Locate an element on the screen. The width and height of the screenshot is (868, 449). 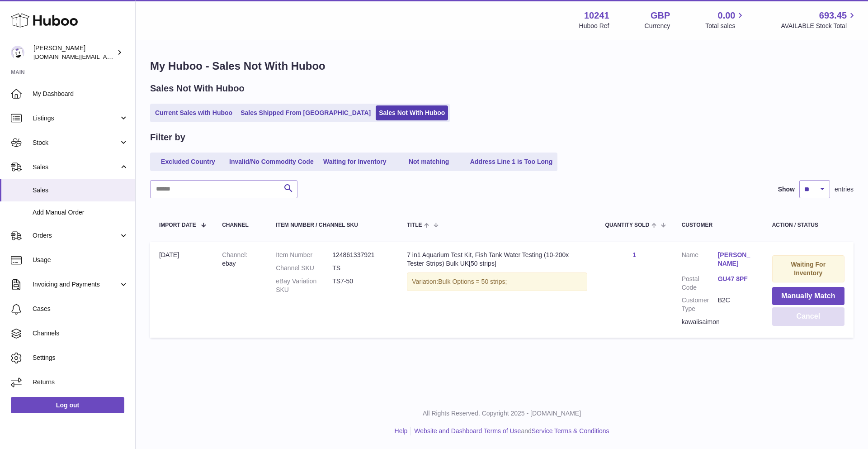
dd: TS is located at coordinates (360, 267).